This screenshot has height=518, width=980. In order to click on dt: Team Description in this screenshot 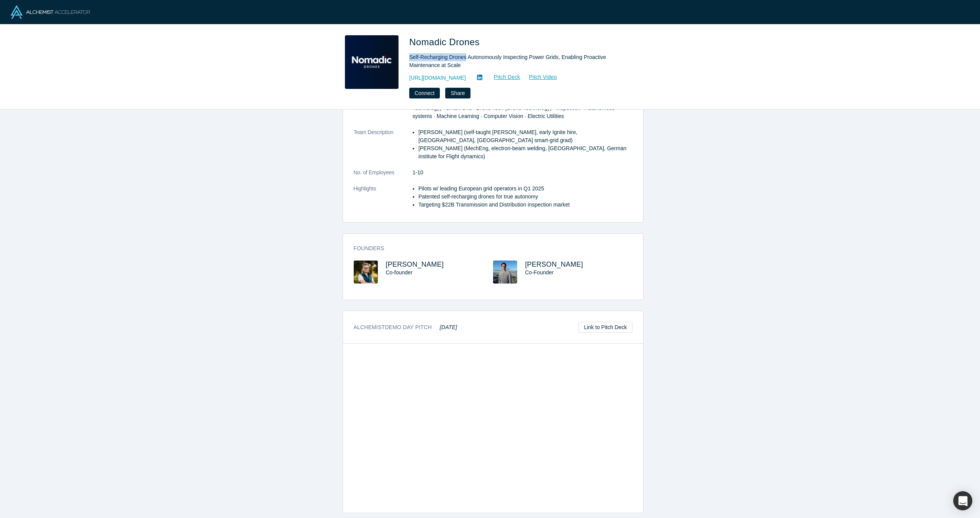, I will do `click(384, 148)`.